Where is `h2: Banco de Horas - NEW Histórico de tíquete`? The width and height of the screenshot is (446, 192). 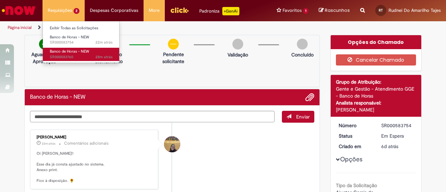 h2: Banco de Horas - NEW Histórico de tíquete is located at coordinates (58, 97).